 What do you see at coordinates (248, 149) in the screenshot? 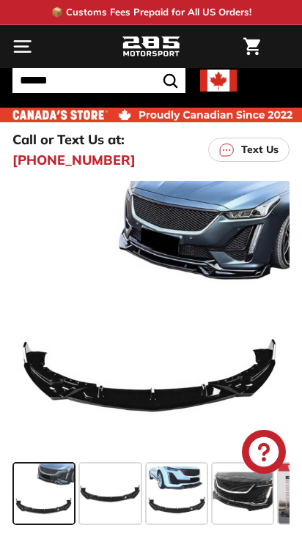
I see `a: Text Us` at bounding box center [248, 149].